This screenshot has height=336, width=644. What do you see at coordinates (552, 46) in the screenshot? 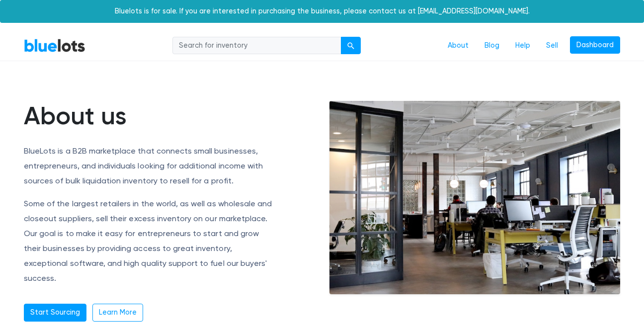
I see `a: Sell` at bounding box center [552, 46].